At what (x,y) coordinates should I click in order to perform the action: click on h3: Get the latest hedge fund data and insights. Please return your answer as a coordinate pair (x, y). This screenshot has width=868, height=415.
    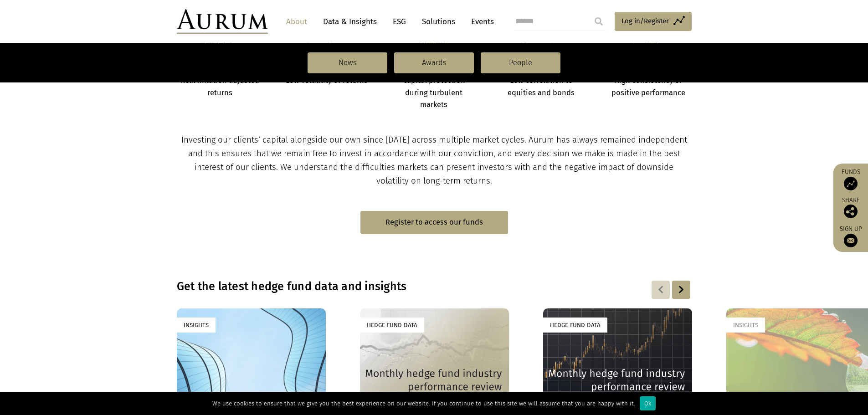
    Looking at the image, I should click on (375, 286).